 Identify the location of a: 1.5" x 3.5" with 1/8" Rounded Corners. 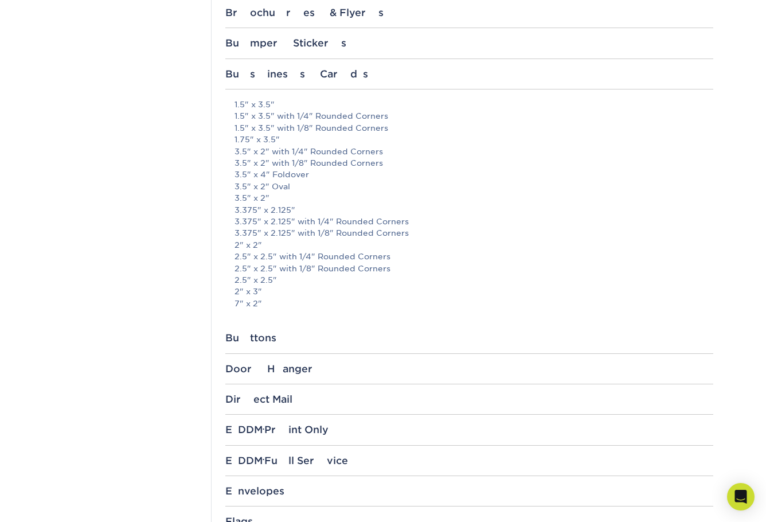
(311, 128).